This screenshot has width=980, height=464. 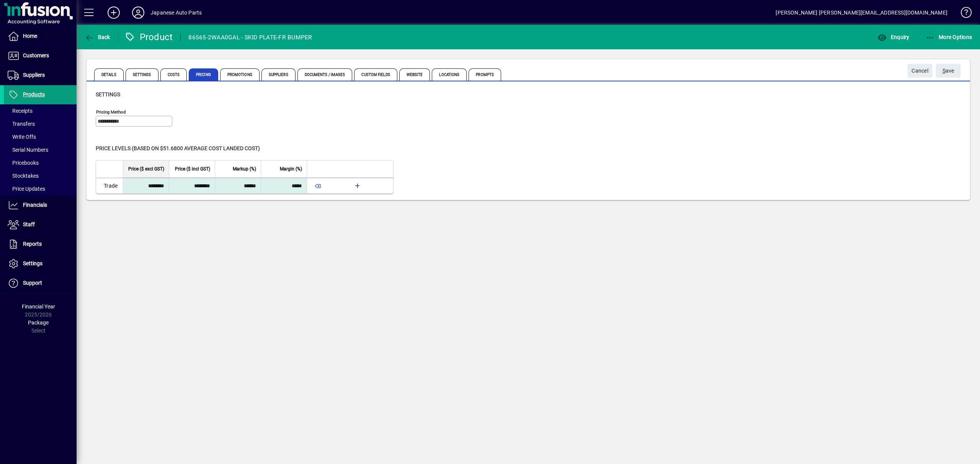 I want to click on span: Package, so click(x=39, y=323).